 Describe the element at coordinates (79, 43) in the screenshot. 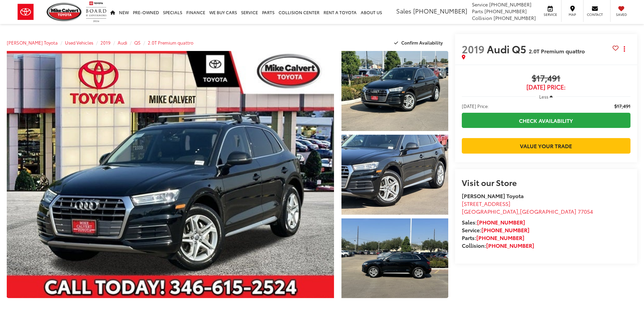

I see `a: Used Vehicles` at that location.